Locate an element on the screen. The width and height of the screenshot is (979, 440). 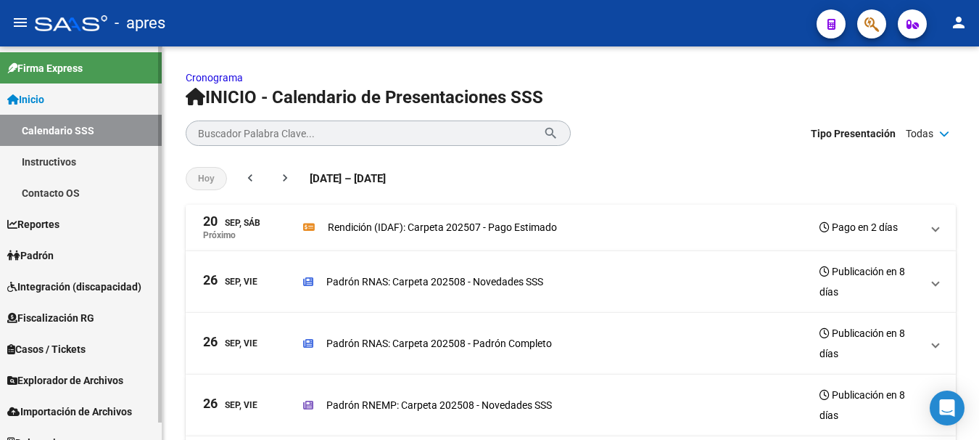
p: Próximo is located at coordinates (219, 235).